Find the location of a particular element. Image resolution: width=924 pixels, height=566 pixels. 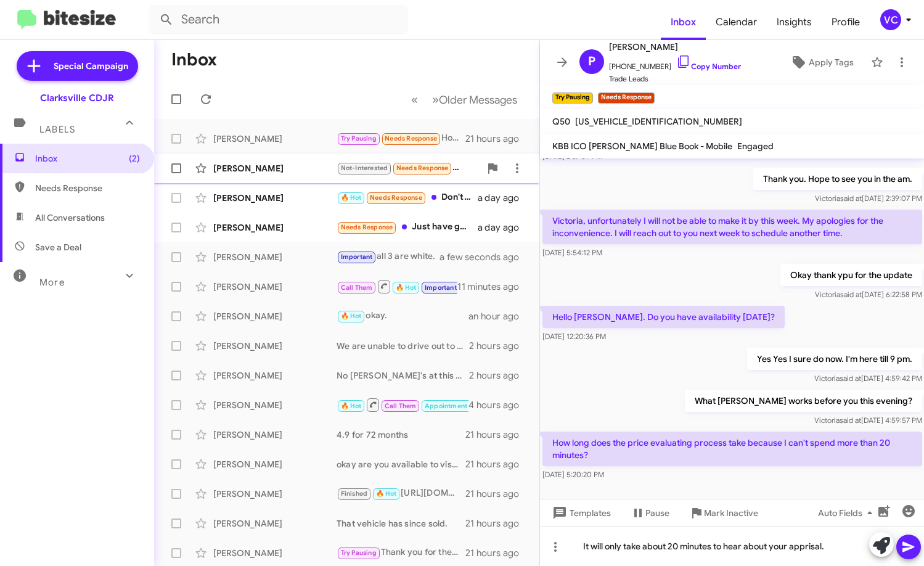

span: Labels is located at coordinates (57, 129).